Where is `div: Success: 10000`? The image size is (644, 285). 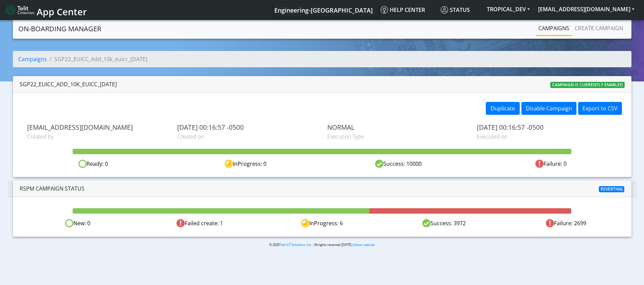
div: Success: 10000 is located at coordinates (398, 163).